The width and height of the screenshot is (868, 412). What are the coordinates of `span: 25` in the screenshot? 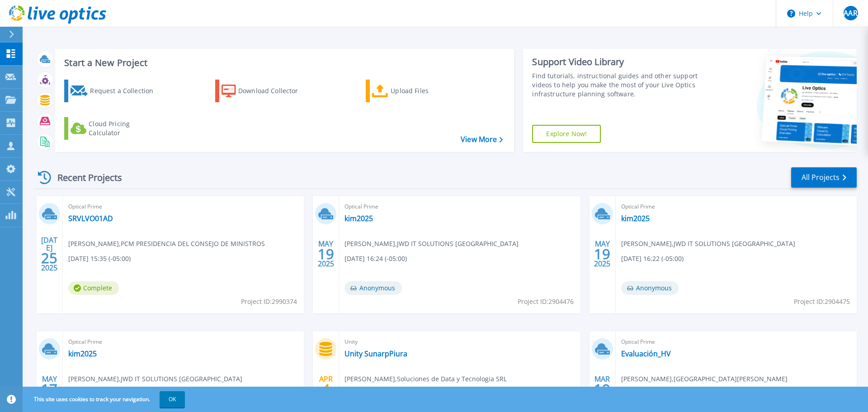 It's located at (49, 258).